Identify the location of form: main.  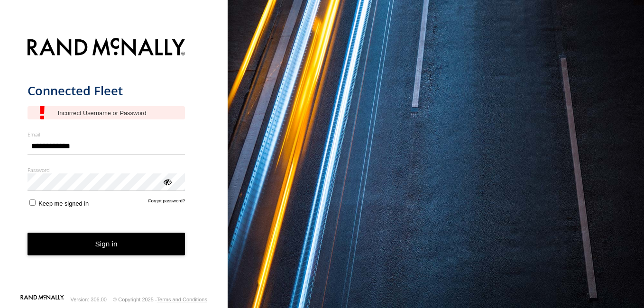
(114, 163).